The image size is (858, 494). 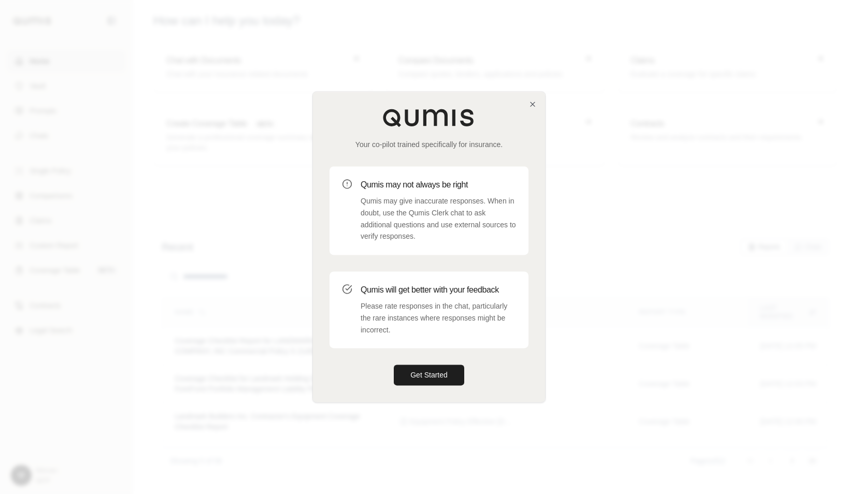 What do you see at coordinates (438, 185) in the screenshot?
I see `h3: Qumis may not always be right` at bounding box center [438, 185].